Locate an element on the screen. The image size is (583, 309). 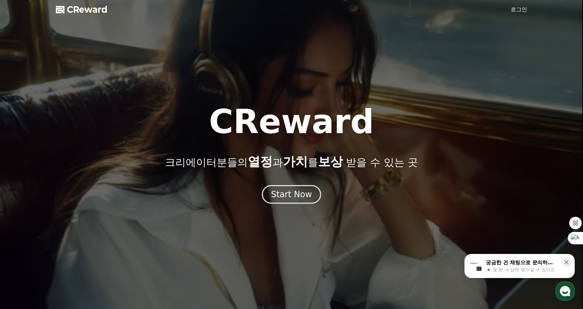
button: Start Now is located at coordinates (291, 195).